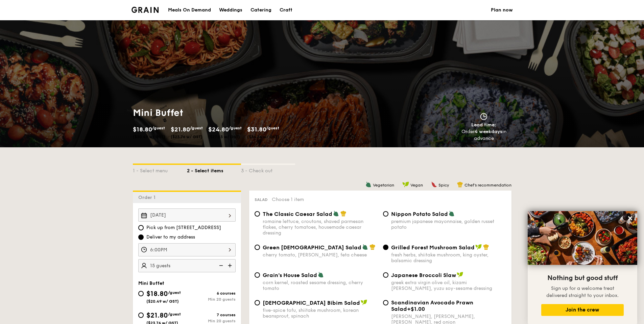 This screenshot has width=644, height=324. I want to click on h1: Mini Buffet, so click(226, 113).